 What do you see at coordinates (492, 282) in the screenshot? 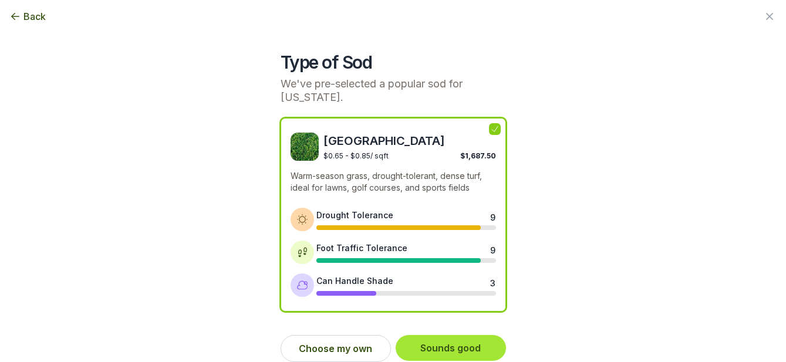
I see `div: 3` at bounding box center [492, 282].